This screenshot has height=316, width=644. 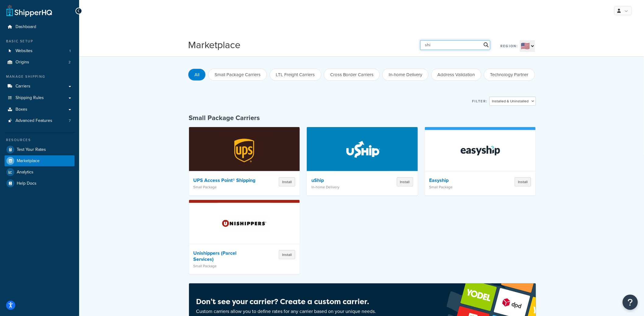 I want to click on li: Boxes, so click(x=39, y=109).